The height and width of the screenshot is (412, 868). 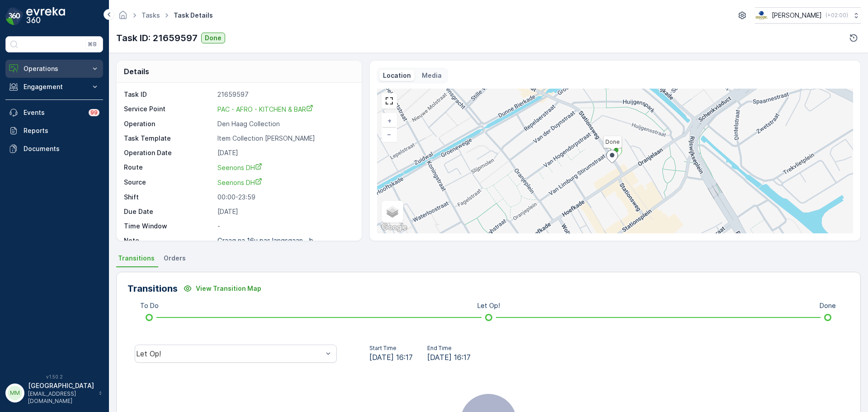 I want to click on p: Engagement, so click(x=55, y=87).